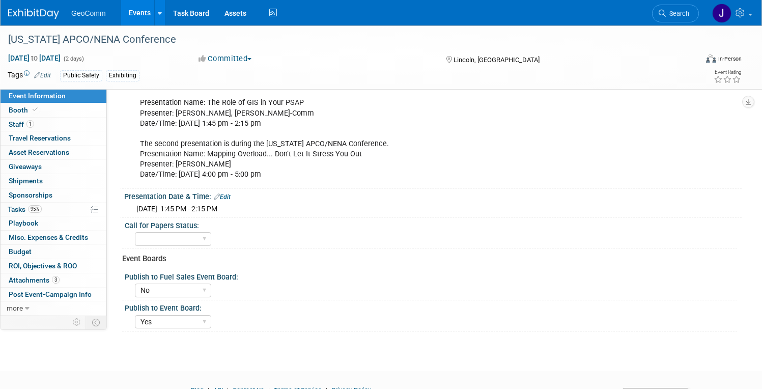 Image resolution: width=762 pixels, height=389 pixels. Describe the element at coordinates (729, 59) in the screenshot. I see `div: In-Person` at that location.